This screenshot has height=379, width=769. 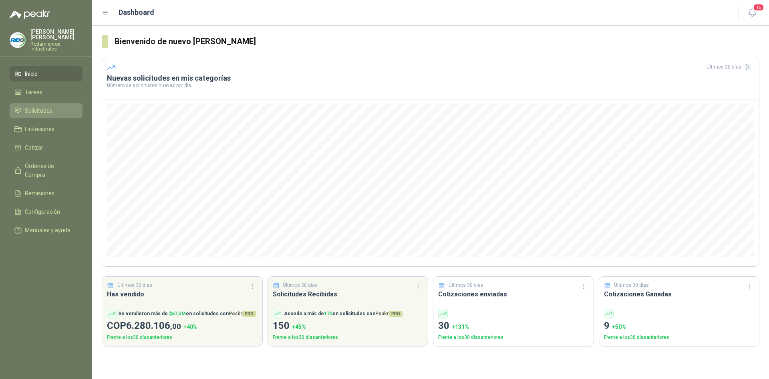 What do you see at coordinates (299, 326) in the screenshot?
I see `span: + 45 %` at bounding box center [299, 326].